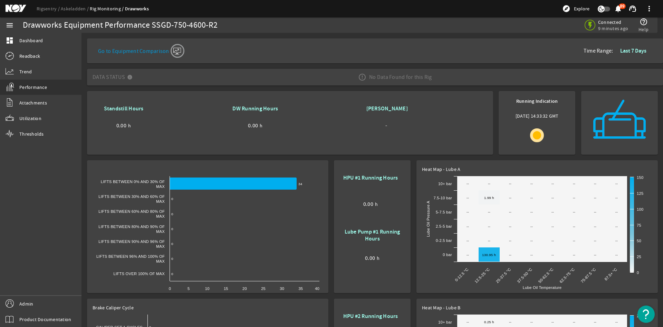 This screenshot has height=327, width=663. Describe the element at coordinates (371, 177) in the screenshot. I see `b: HPU #1 Running Hours` at that location.